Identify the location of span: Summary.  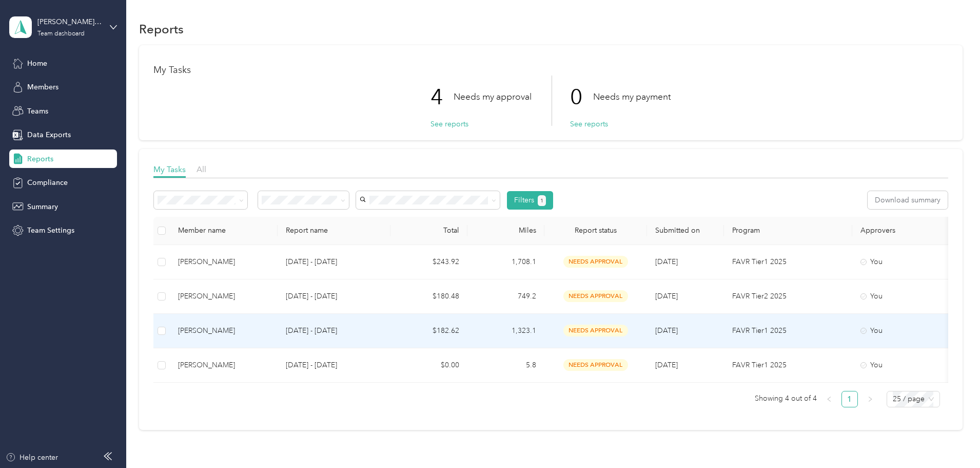
(42, 206).